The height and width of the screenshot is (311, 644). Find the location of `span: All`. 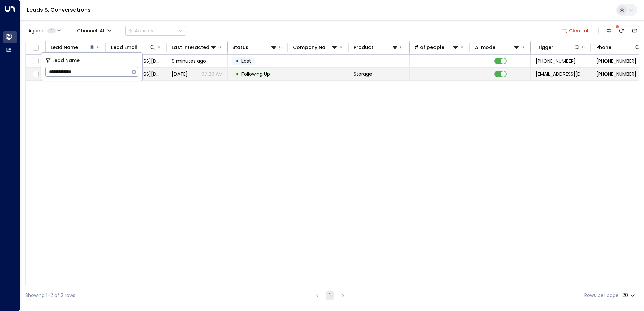

span: All is located at coordinates (102, 31).